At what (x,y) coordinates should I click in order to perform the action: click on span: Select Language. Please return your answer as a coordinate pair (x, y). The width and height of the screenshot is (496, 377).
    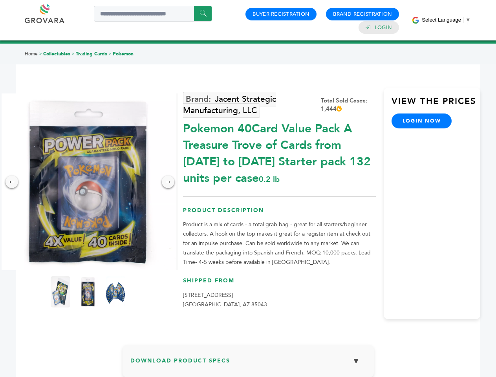
    Looking at the image, I should click on (441, 20).